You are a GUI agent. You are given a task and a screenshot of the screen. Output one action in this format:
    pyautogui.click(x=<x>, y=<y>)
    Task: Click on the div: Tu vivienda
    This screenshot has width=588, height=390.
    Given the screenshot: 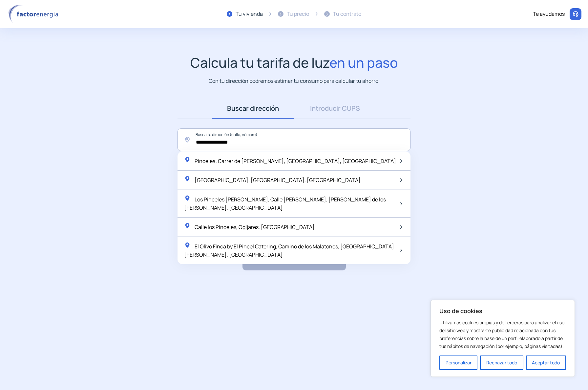 What is the action you would take?
    pyautogui.click(x=249, y=14)
    